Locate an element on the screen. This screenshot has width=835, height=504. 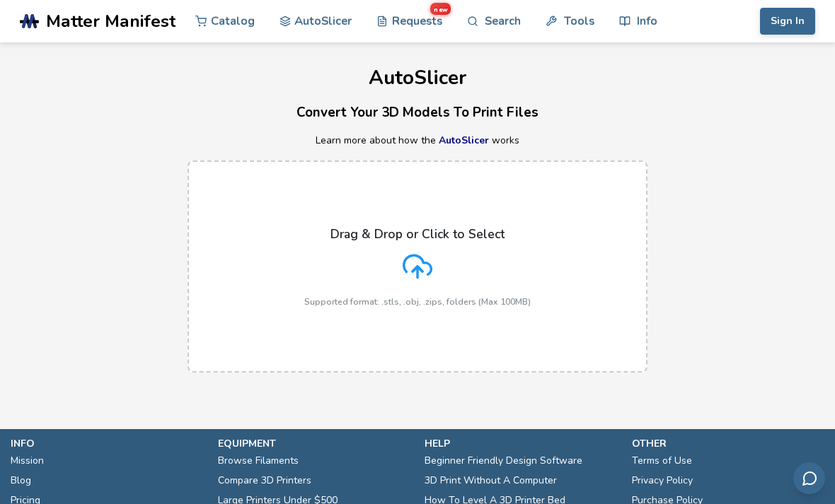
a: Blog is located at coordinates (20, 481).